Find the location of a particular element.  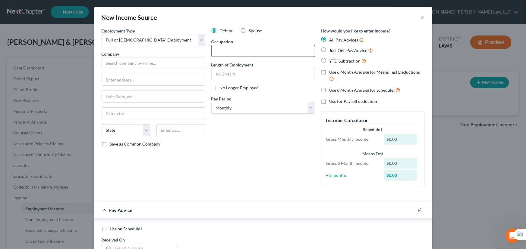

span: Received On is located at coordinates (113, 240).